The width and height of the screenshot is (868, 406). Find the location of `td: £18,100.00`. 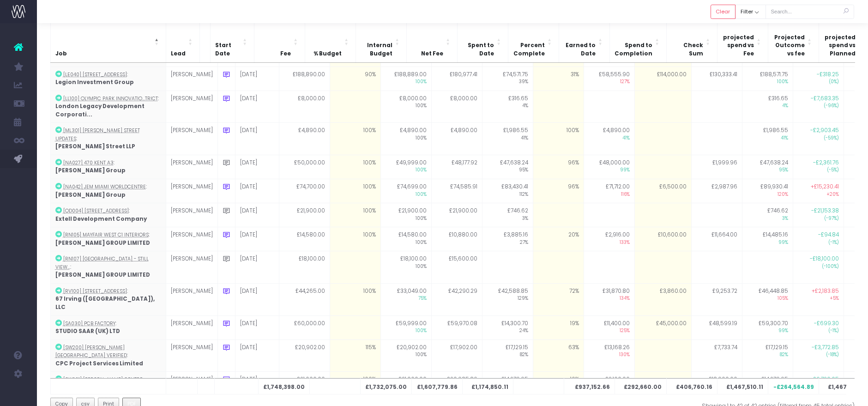

td: £18,100.00 is located at coordinates (304, 268).